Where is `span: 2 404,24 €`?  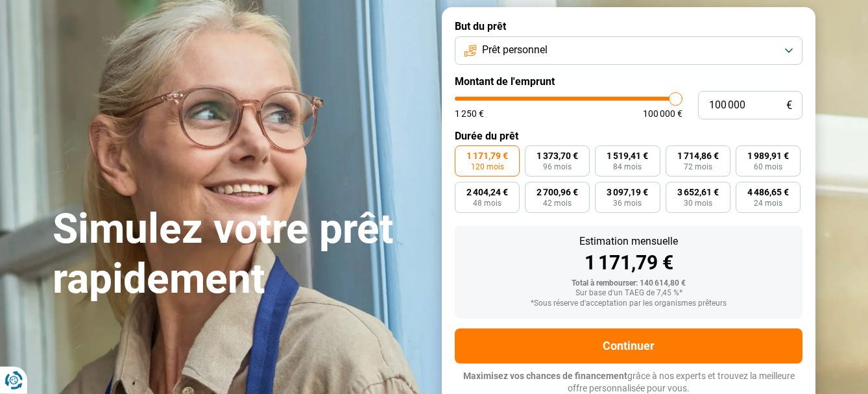 span: 2 404,24 € is located at coordinates (487, 192).